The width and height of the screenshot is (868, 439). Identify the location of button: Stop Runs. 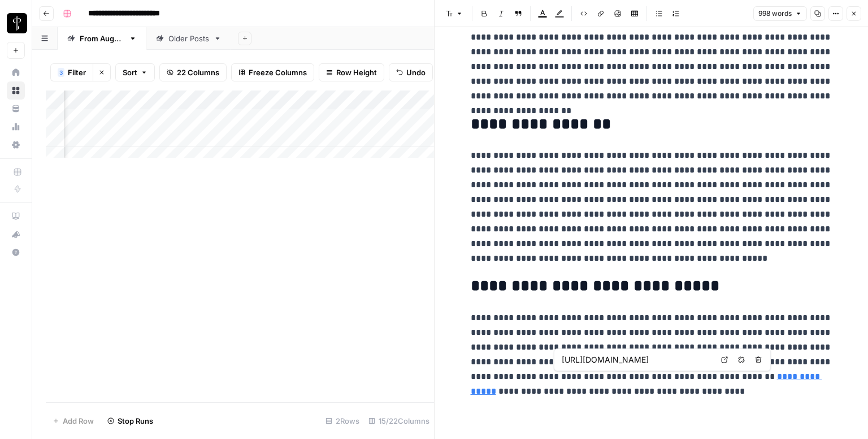
(130, 421).